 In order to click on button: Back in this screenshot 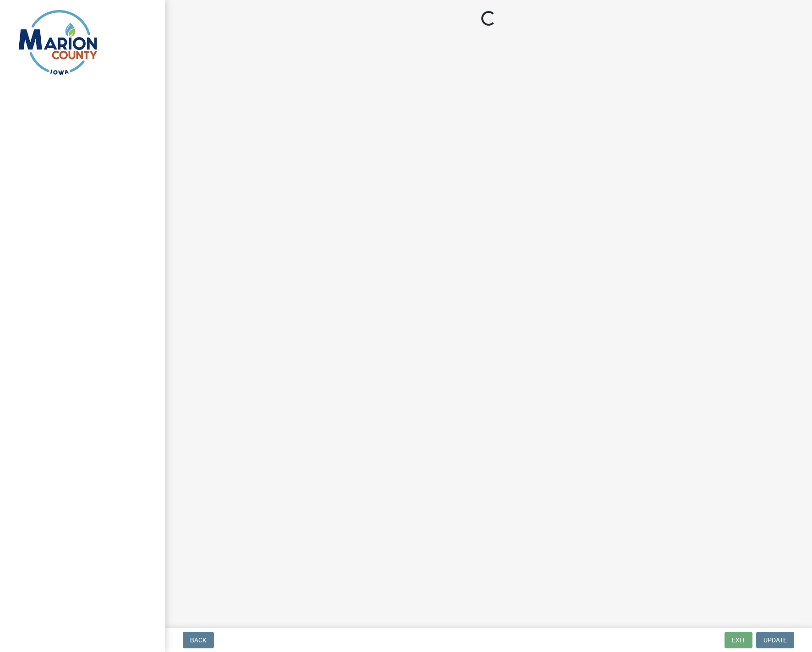, I will do `click(198, 640)`.